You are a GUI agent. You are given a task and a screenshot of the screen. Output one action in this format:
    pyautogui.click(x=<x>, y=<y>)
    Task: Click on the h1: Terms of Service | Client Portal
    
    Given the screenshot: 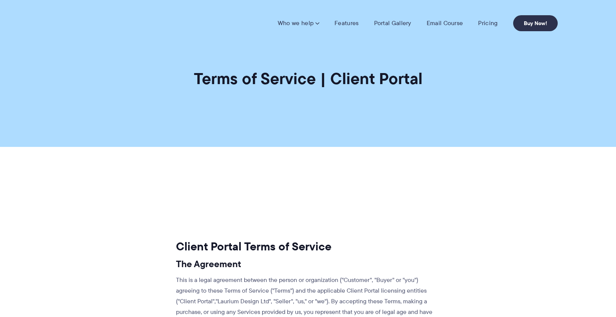 What is the action you would take?
    pyautogui.click(x=308, y=78)
    